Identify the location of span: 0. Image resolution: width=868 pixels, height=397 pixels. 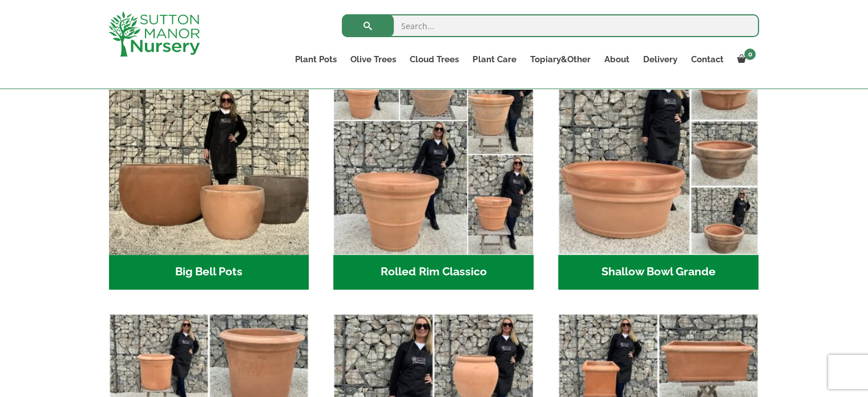
(749, 54).